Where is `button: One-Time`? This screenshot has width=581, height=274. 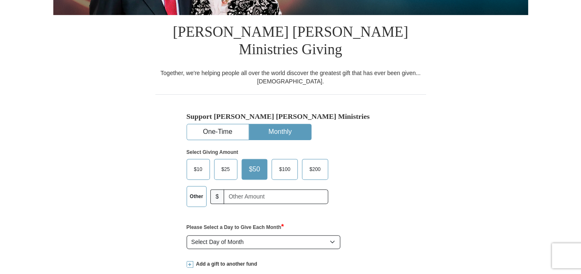
button: One-Time is located at coordinates (218, 132).